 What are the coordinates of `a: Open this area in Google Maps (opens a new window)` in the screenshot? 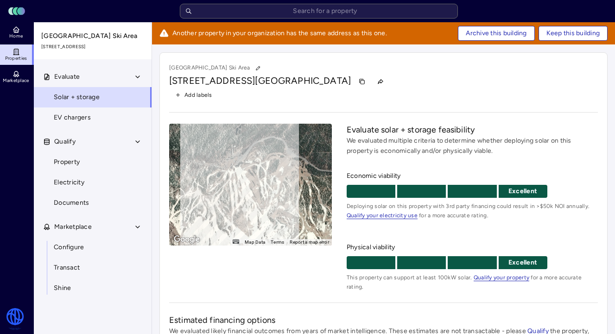 It's located at (187, 240).